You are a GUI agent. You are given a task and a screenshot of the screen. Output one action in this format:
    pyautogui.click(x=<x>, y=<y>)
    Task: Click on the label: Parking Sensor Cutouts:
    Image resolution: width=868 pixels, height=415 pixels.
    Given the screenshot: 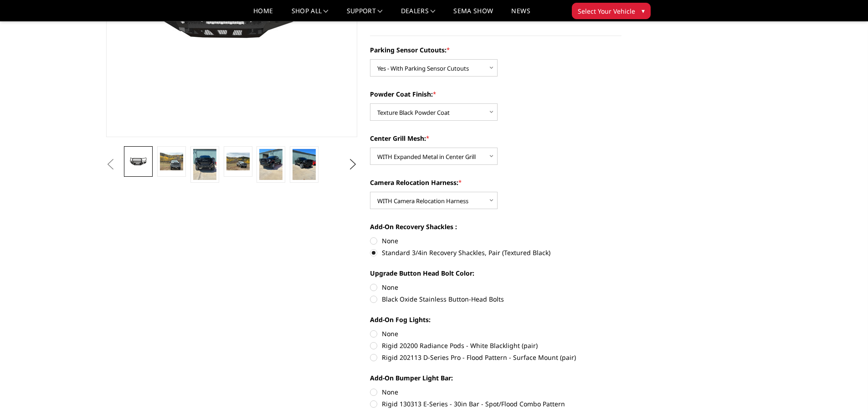 What is the action you would take?
    pyautogui.click(x=496, y=50)
    